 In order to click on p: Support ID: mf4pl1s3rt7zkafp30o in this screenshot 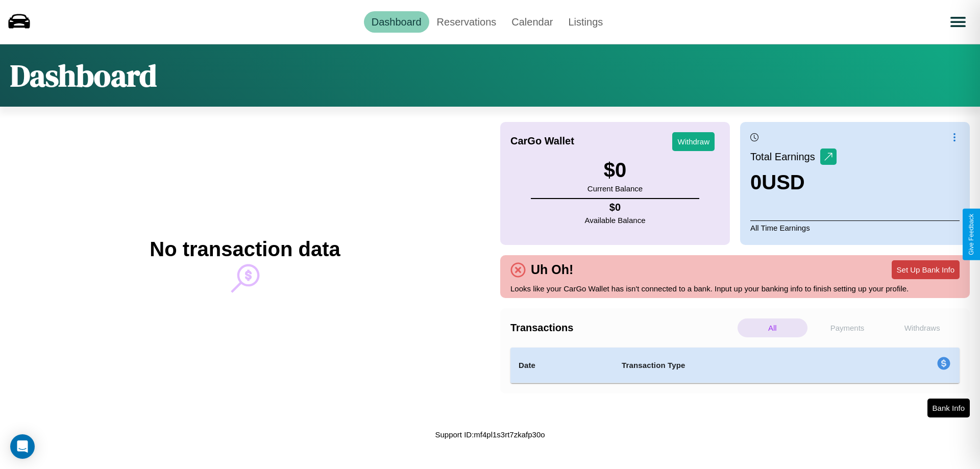, I will do `click(490, 434)`.